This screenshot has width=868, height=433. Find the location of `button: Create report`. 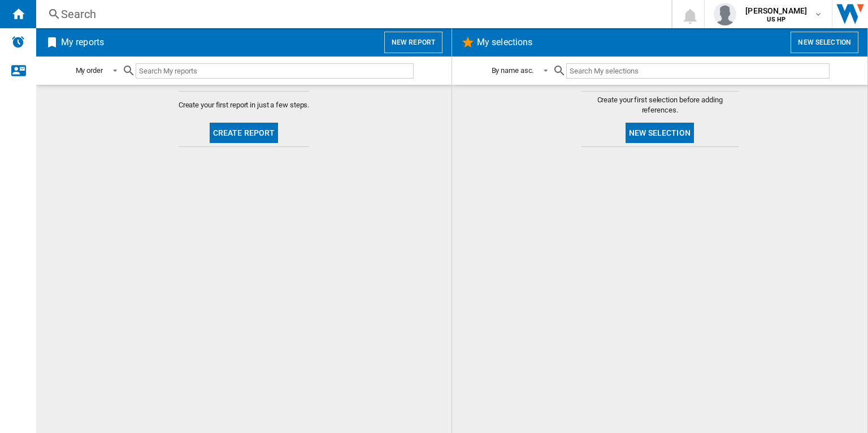

button: Create report is located at coordinates (244, 133).